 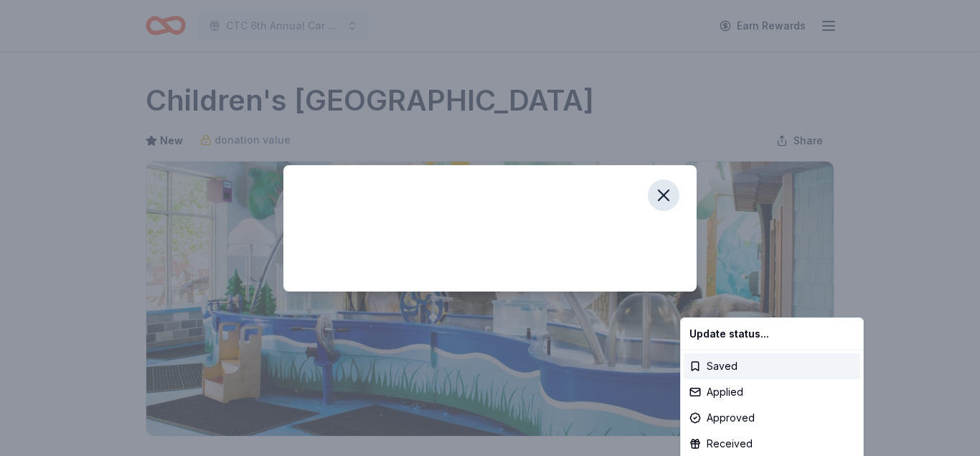 What do you see at coordinates (771, 418) in the screenshot?
I see `div: Approved` at bounding box center [771, 418].